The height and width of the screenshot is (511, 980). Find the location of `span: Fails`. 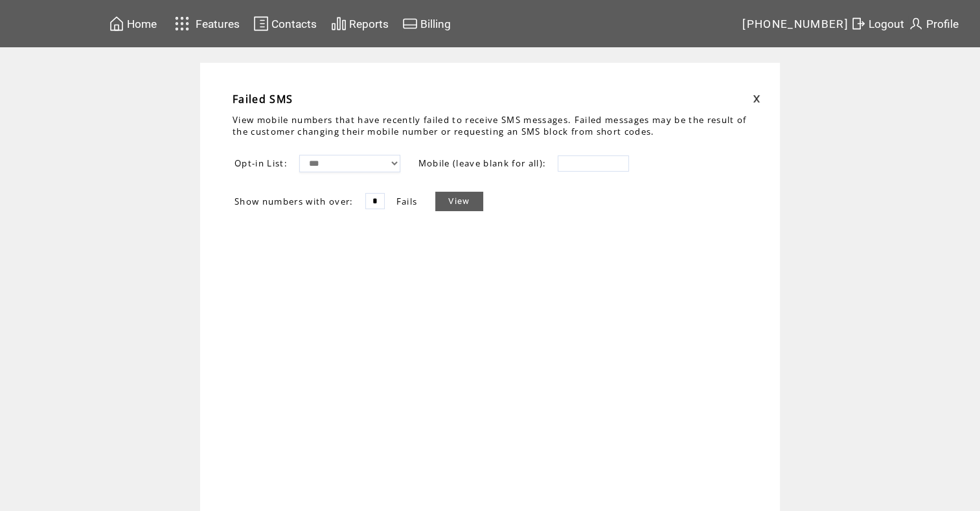

span: Fails is located at coordinates (407, 201).